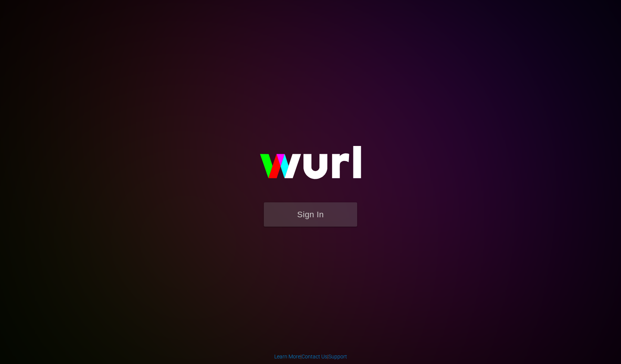  What do you see at coordinates (287, 356) in the screenshot?
I see `a: Learn More` at bounding box center [287, 356].